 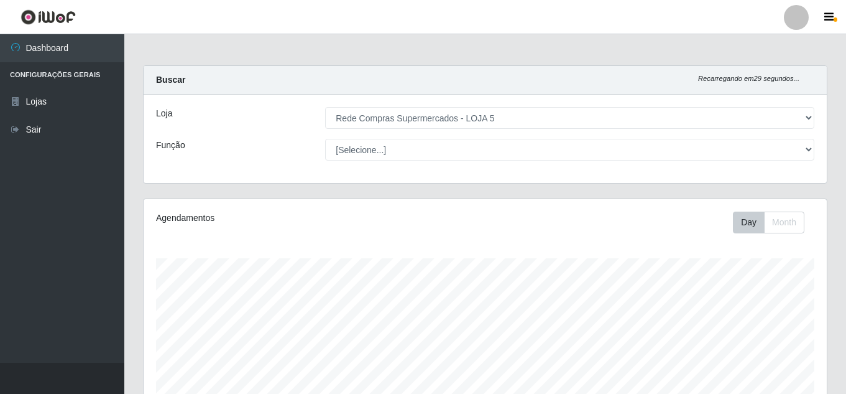 I want to click on div: Agendamentos, so click(x=288, y=218).